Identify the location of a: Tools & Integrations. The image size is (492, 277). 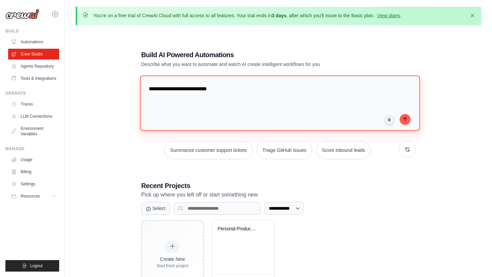
(33, 78).